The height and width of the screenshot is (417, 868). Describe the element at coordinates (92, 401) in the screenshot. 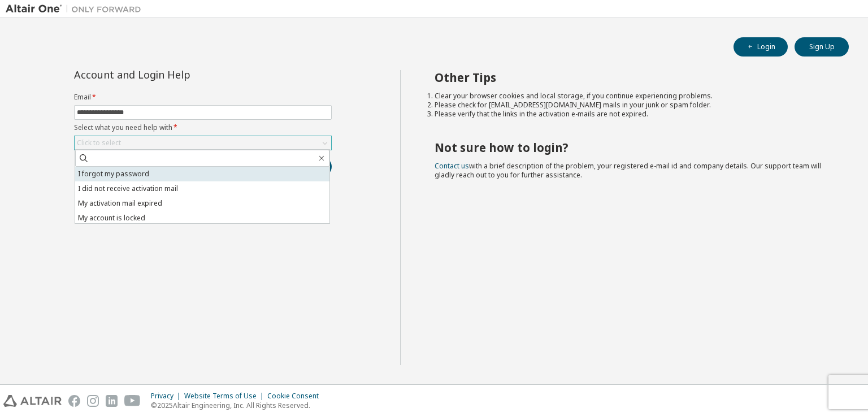

I see `img: instagram.svg` at that location.